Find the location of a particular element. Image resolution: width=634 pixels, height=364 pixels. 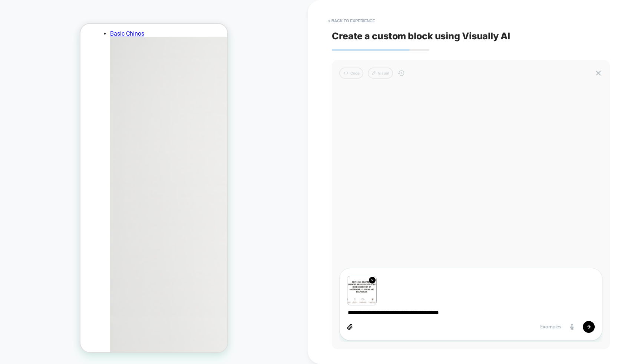

a: Basic Chinos is located at coordinates (47, 10).